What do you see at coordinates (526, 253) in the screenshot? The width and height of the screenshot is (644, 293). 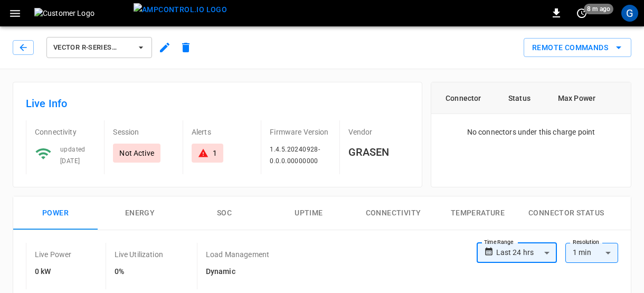 I see `div: Last 24 hrs` at bounding box center [526, 253].